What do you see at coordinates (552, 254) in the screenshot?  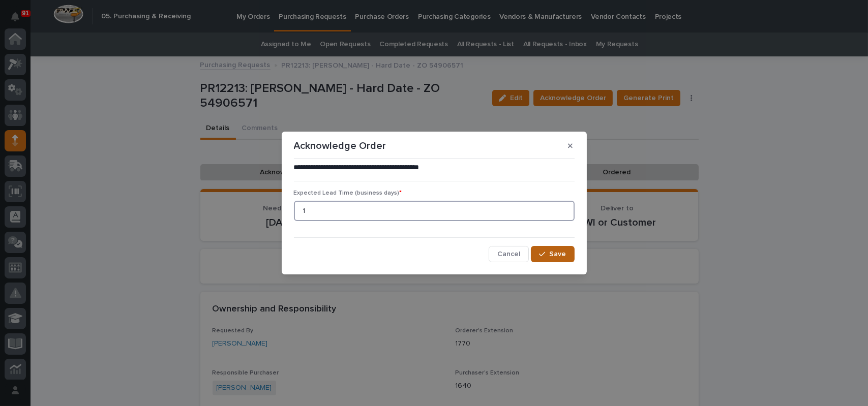 I see `button: Save` at bounding box center [552, 254].